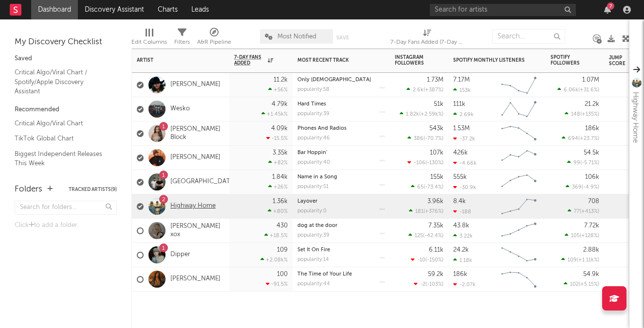  I want to click on span: 7-Day Fans Added, so click(250, 60).